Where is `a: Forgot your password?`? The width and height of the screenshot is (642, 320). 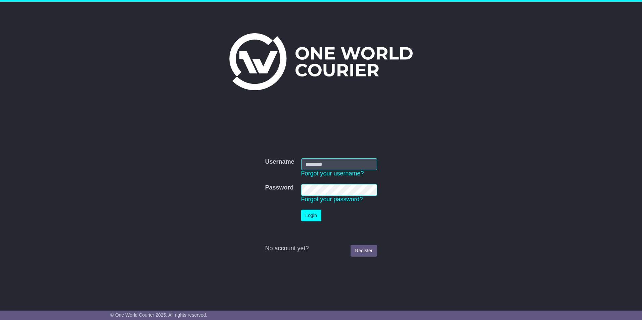
a: Forgot your password? is located at coordinates (332, 200).